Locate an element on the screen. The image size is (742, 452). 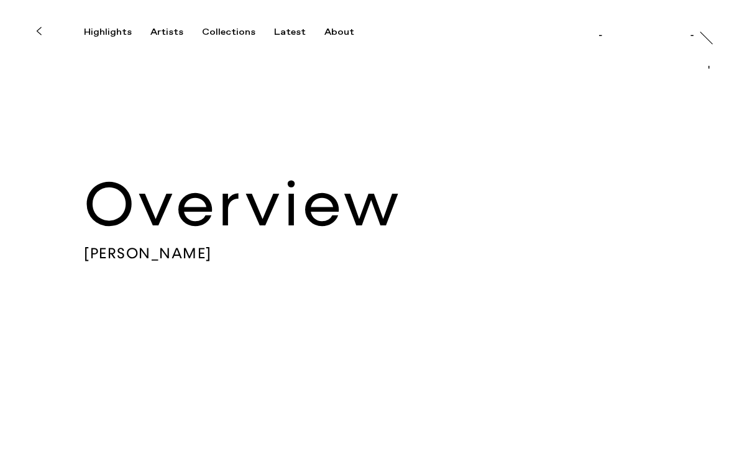
button: Artists is located at coordinates (176, 32).